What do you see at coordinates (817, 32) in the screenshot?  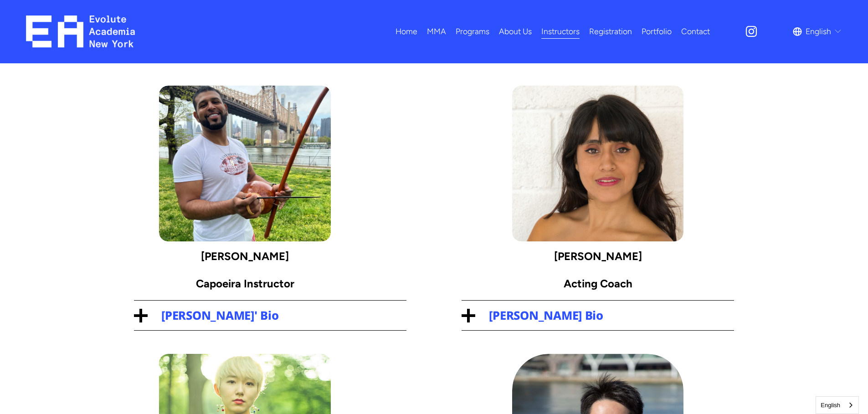 I see `div: language picker` at bounding box center [817, 32].